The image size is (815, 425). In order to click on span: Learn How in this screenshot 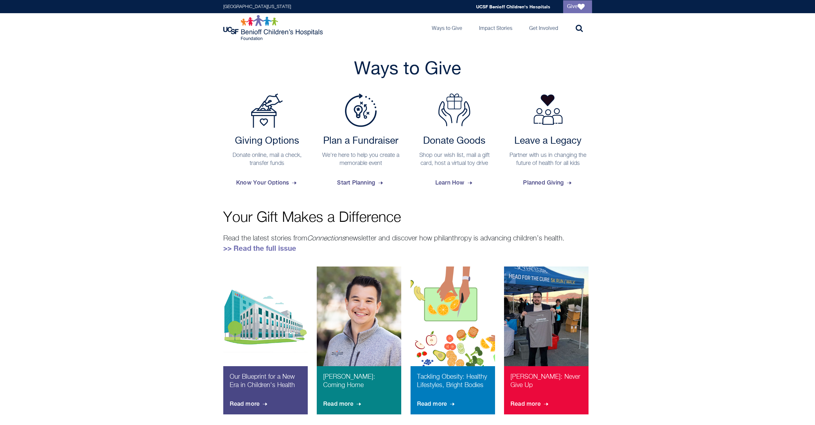, I will do `click(455, 183)`.